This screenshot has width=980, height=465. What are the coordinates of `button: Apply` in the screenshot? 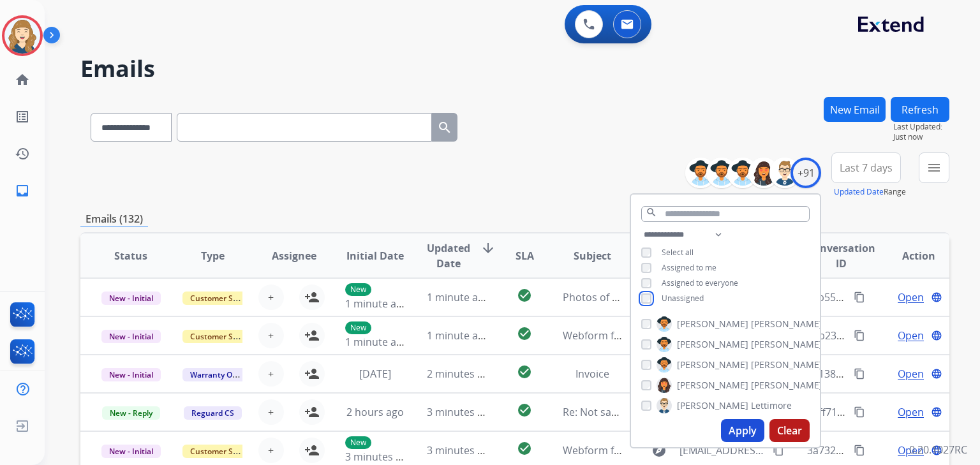 It's located at (742, 431).